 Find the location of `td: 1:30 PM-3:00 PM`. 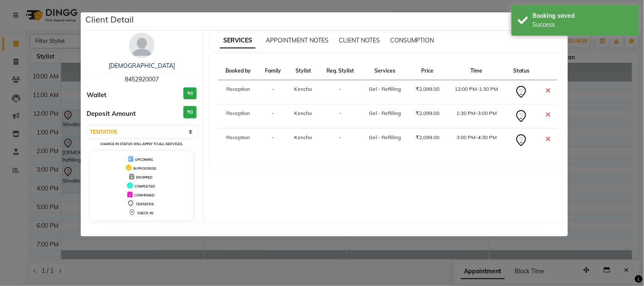

td: 1:30 PM-3:00 PM is located at coordinates (476, 116).